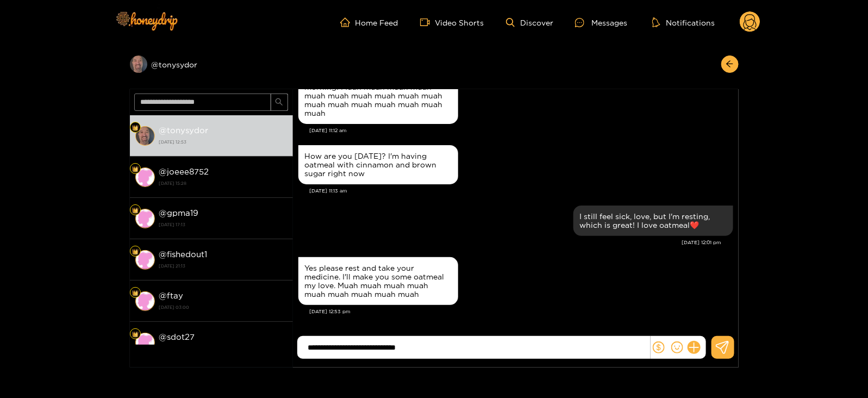 The height and width of the screenshot is (398, 868). I want to click on strong: @ sdot27, so click(177, 336).